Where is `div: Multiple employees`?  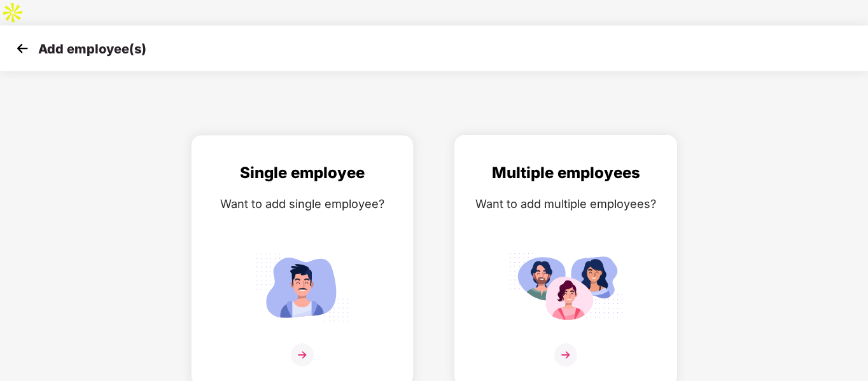 div: Multiple employees is located at coordinates (566, 173).